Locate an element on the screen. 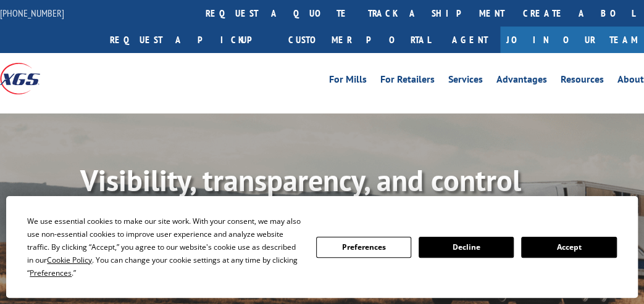 The image size is (644, 304). button: Accept is located at coordinates (568, 247).